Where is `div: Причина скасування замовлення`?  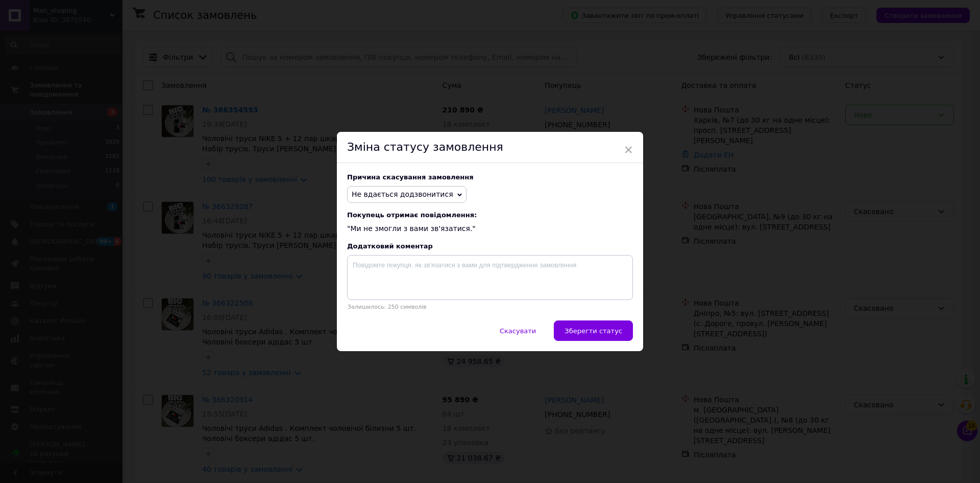
div: Причина скасування замовлення is located at coordinates (490, 177).